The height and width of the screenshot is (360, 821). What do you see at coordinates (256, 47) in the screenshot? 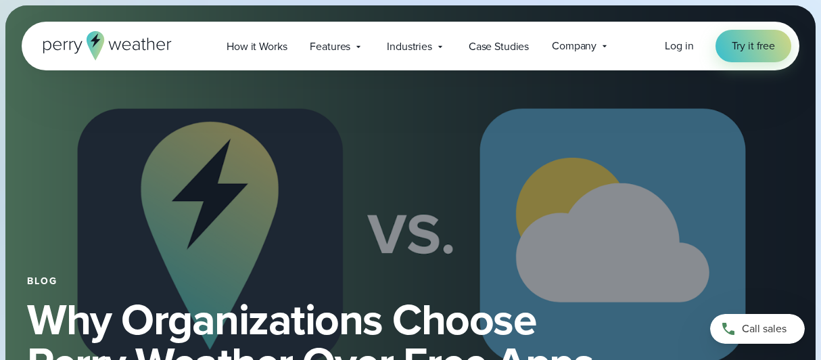
I see `span: How it Works` at bounding box center [256, 47].